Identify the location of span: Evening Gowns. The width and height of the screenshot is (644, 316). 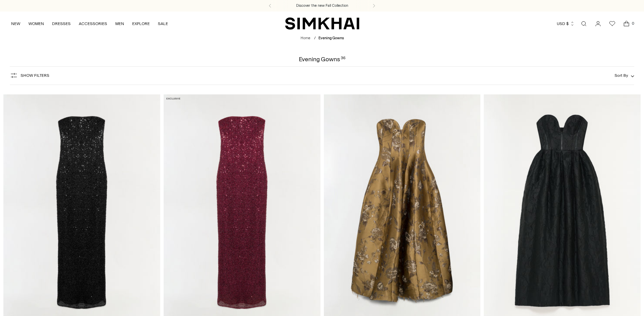
(331, 38).